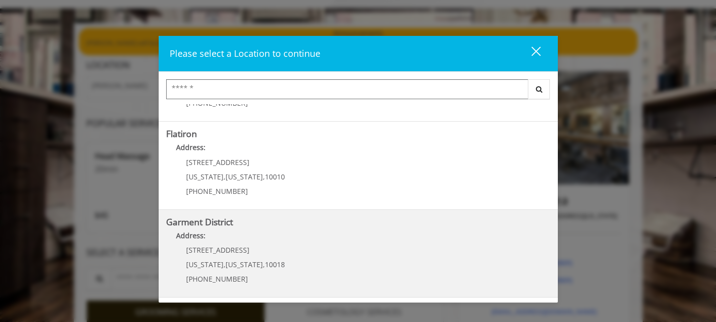  I want to click on button: close dialog, so click(530, 53).